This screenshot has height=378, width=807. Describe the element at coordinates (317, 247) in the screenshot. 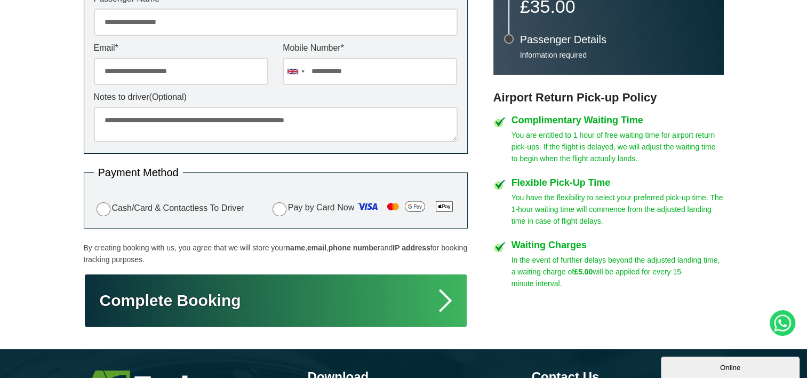

I see `strong: email` at that location.